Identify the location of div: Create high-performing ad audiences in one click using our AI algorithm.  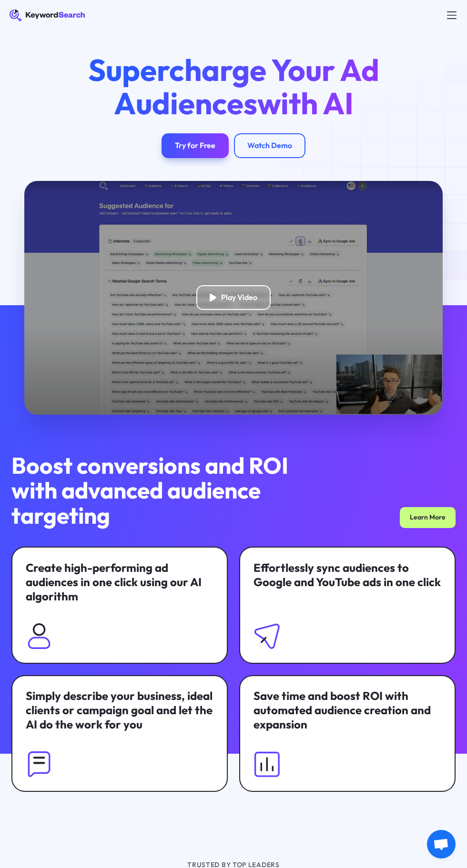
(119, 582).